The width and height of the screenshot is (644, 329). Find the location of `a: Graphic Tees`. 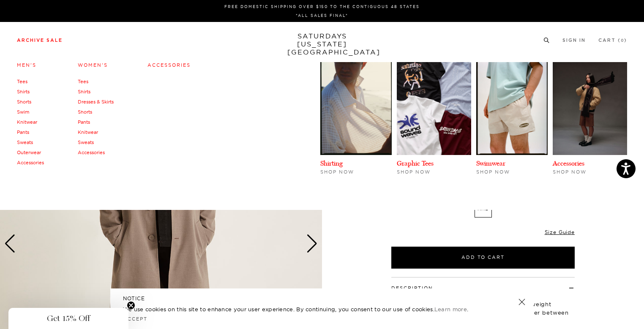

a: Graphic Tees is located at coordinates (415, 163).